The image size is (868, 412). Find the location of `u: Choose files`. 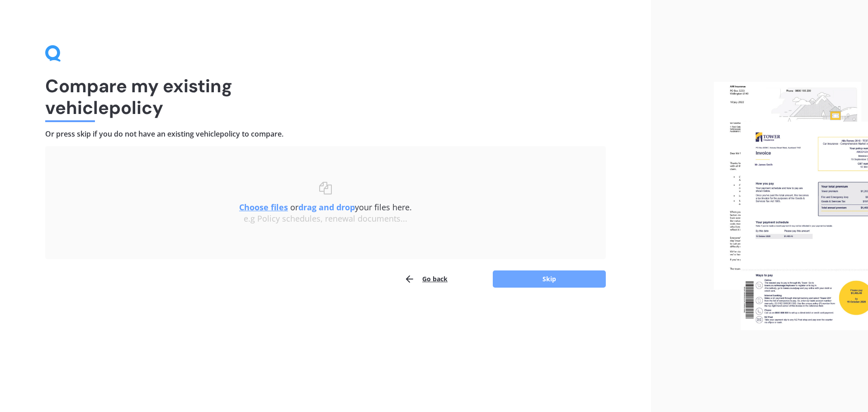

u: Choose files is located at coordinates (264, 207).